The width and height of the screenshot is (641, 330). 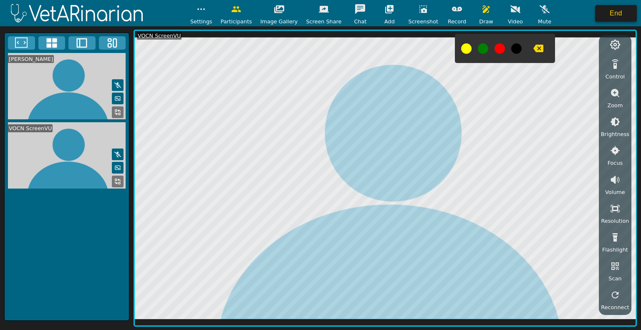 What do you see at coordinates (457, 21) in the screenshot?
I see `span: Record` at bounding box center [457, 21].